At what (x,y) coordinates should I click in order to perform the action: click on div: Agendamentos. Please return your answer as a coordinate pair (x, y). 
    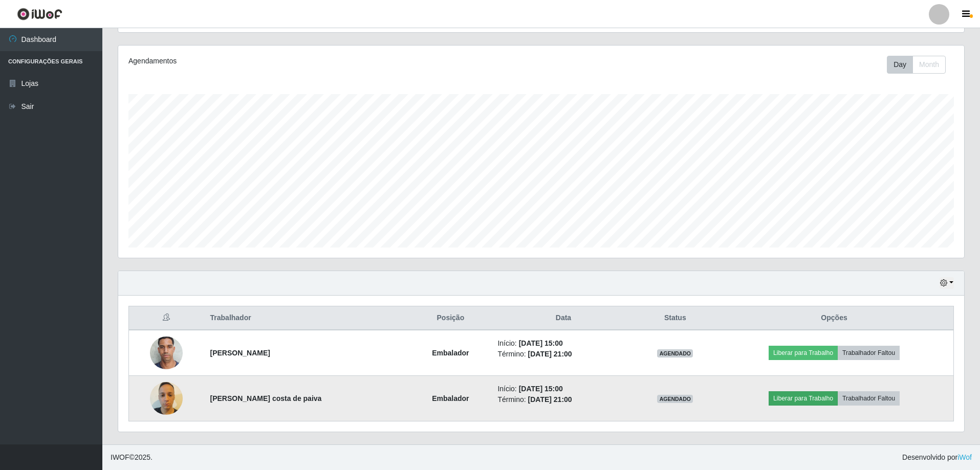
    Looking at the image, I should click on (296, 61).